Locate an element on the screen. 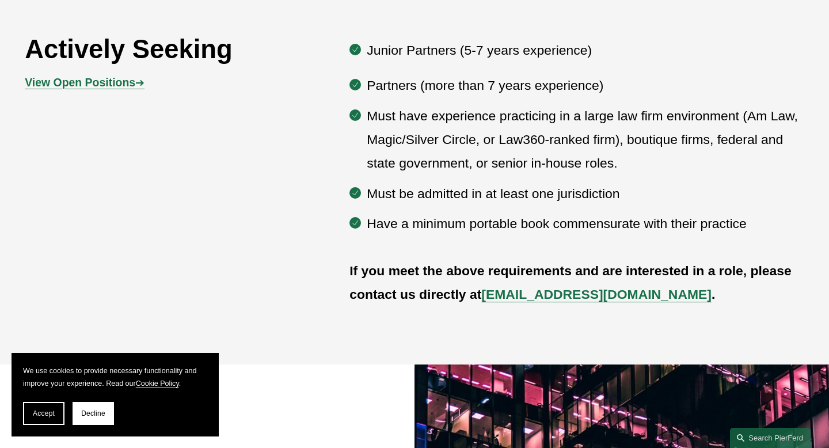 This screenshot has width=829, height=448. span: Decline is located at coordinates (93, 413).